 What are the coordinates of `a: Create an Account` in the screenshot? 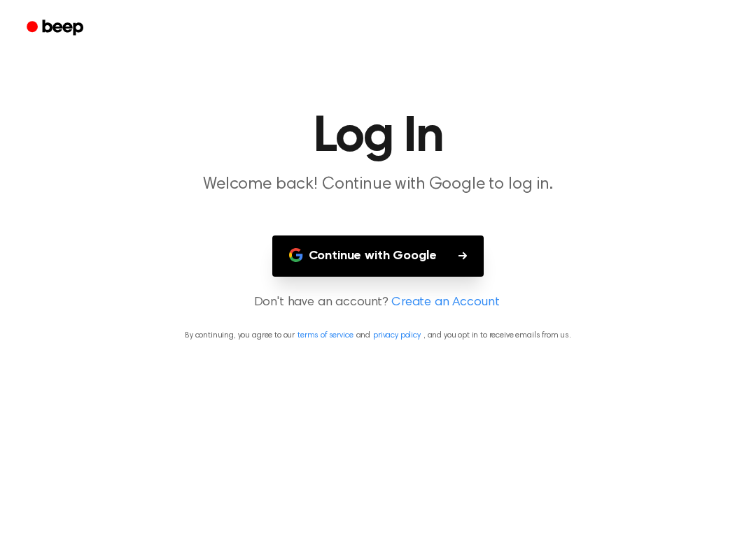 It's located at (445, 303).